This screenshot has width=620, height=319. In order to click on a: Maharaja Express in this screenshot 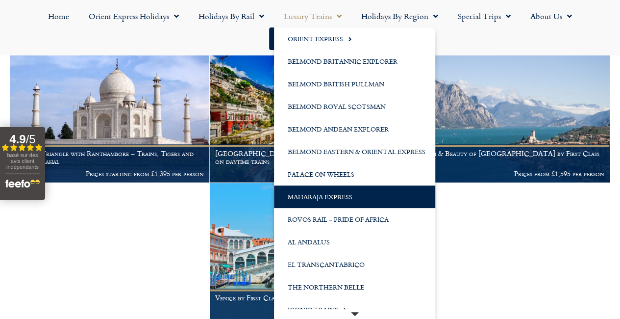, I will do `click(354, 197)`.